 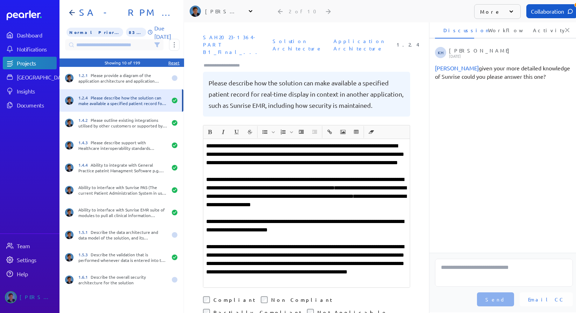 What do you see at coordinates (36, 274) in the screenshot?
I see `div: Help` at bounding box center [36, 274].